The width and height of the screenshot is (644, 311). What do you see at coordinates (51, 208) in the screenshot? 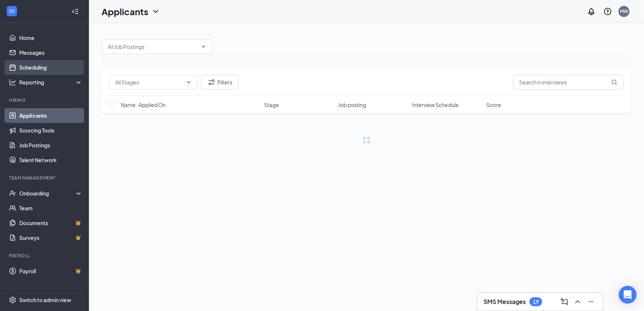
I see `a: Team` at bounding box center [51, 208].